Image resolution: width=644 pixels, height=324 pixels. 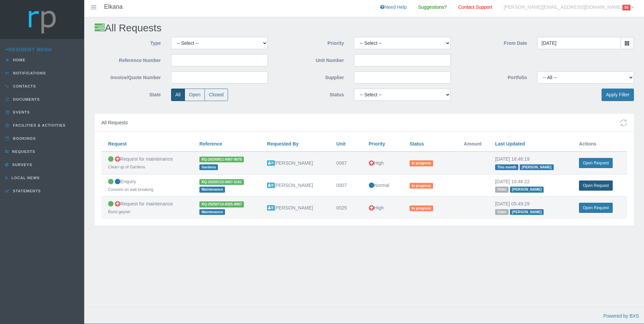 I want to click on a: Resident Menu, so click(x=29, y=50).